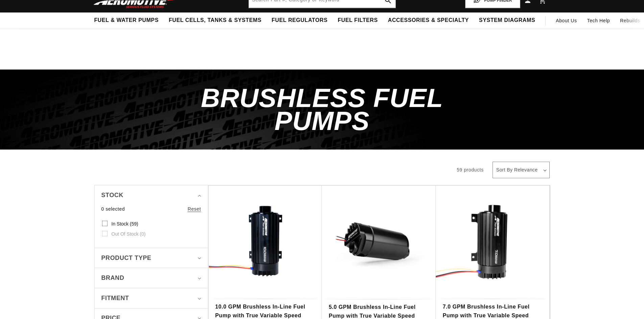 This screenshot has height=319, width=644. What do you see at coordinates (599, 21) in the screenshot?
I see `summary: Tech Help` at bounding box center [599, 21].